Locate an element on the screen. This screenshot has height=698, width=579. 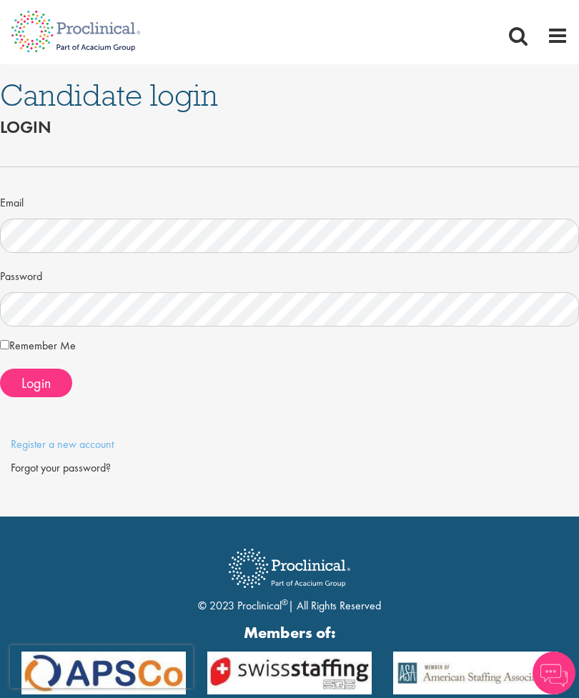
a: Register a new account is located at coordinates (62, 444).